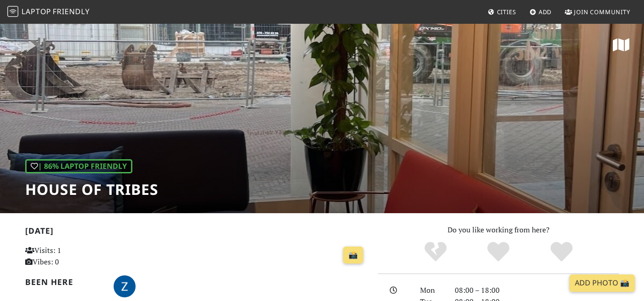 The image size is (644, 301). Describe the element at coordinates (597, 12) in the screenshot. I see `a: Join Community` at that location.